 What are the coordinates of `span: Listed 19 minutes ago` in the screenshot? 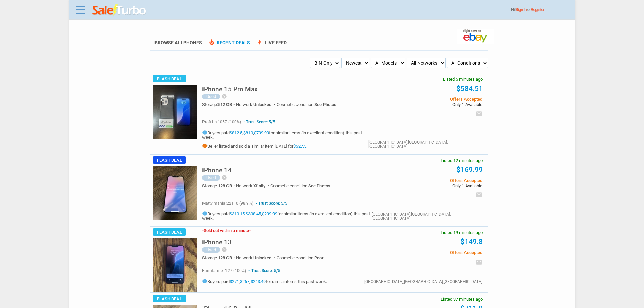 It's located at (461, 232).